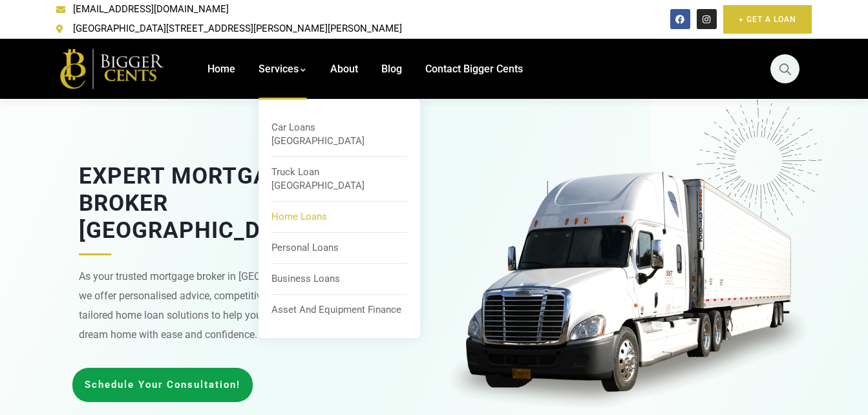  What do you see at coordinates (221, 68) in the screenshot?
I see `span: Home` at bounding box center [221, 68].